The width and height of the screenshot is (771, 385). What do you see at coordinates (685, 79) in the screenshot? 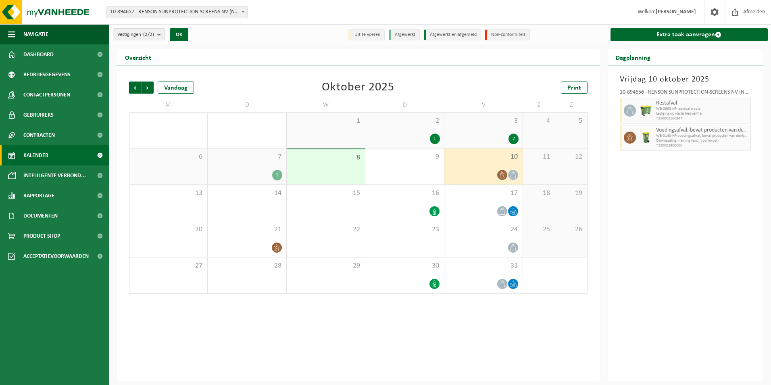
I see `h3: Vrijdag 10 oktober 2025` at bounding box center [685, 79].